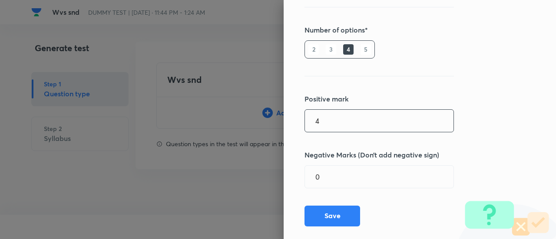 The width and height of the screenshot is (556, 239). Describe the element at coordinates (314, 50) in the screenshot. I see `h6: 2` at that location.